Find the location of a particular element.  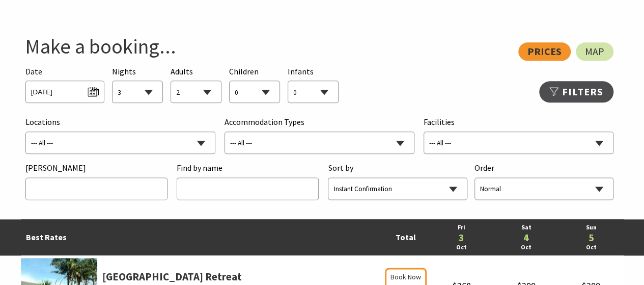

td: Best Rates is located at coordinates (202, 237).